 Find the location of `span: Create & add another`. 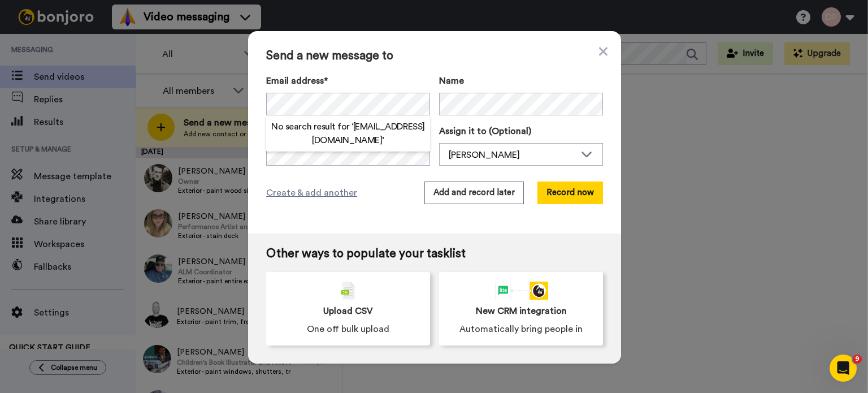

span: Create & add another is located at coordinates (312, 193).